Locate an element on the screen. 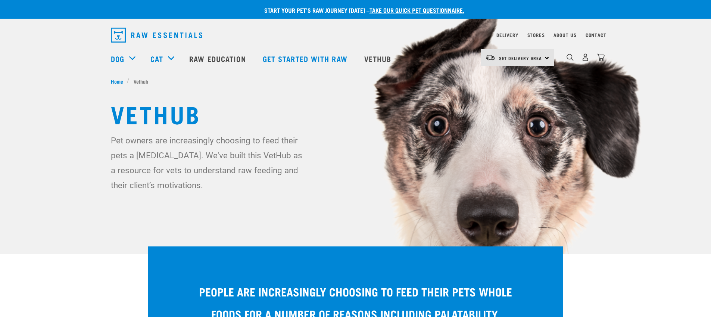  span: Home is located at coordinates (117, 81).